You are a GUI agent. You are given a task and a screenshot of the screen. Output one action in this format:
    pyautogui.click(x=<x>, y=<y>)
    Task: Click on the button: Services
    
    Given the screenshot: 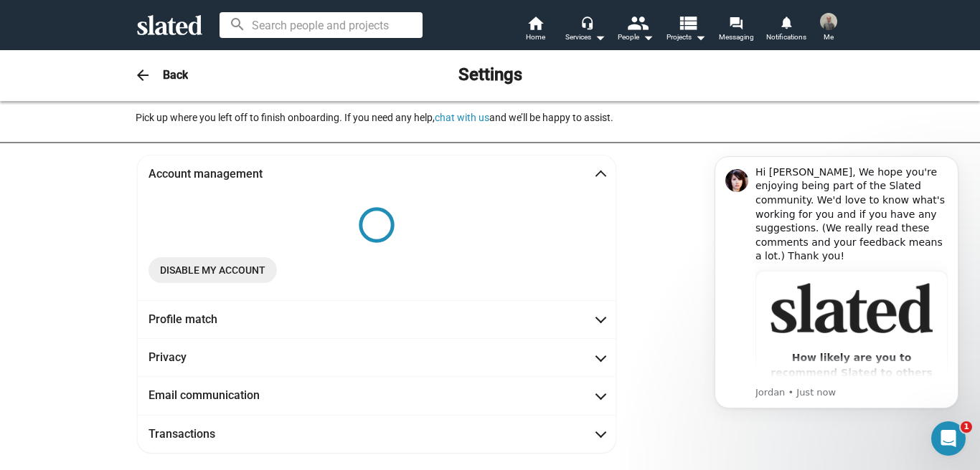 What is the action you would take?
    pyautogui.click(x=585, y=30)
    